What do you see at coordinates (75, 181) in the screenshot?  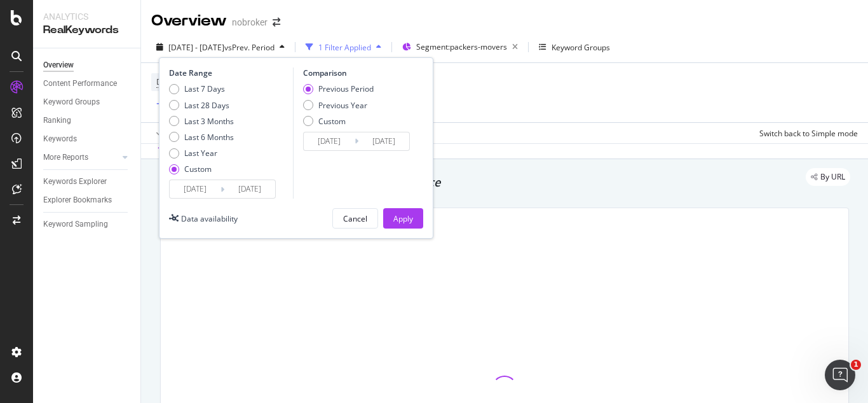 I see `div: Keywords Explorer` at bounding box center [75, 181].